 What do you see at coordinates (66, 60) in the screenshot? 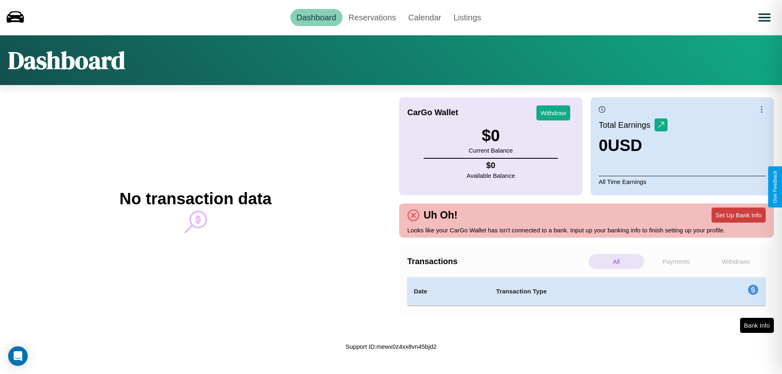
I see `h1: Dashboard` at bounding box center [66, 60].